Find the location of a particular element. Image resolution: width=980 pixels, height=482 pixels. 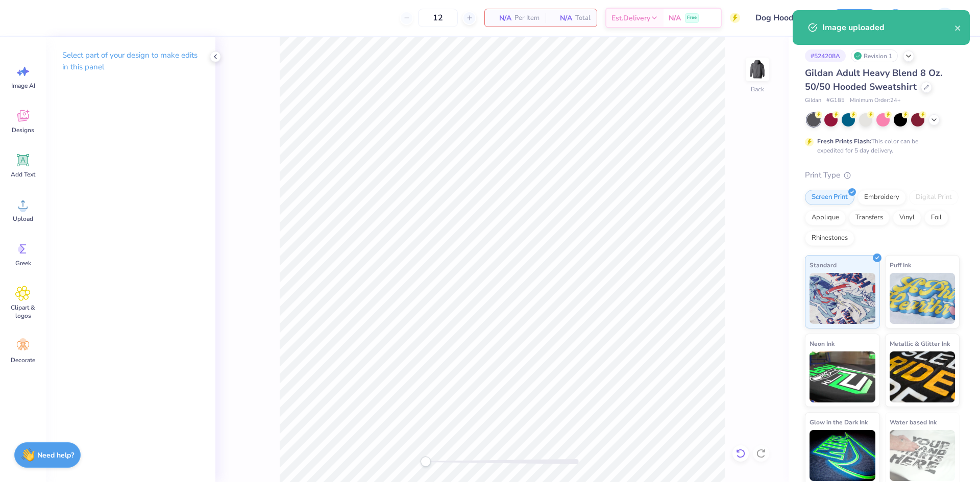

div: Embroidery is located at coordinates (881, 197).